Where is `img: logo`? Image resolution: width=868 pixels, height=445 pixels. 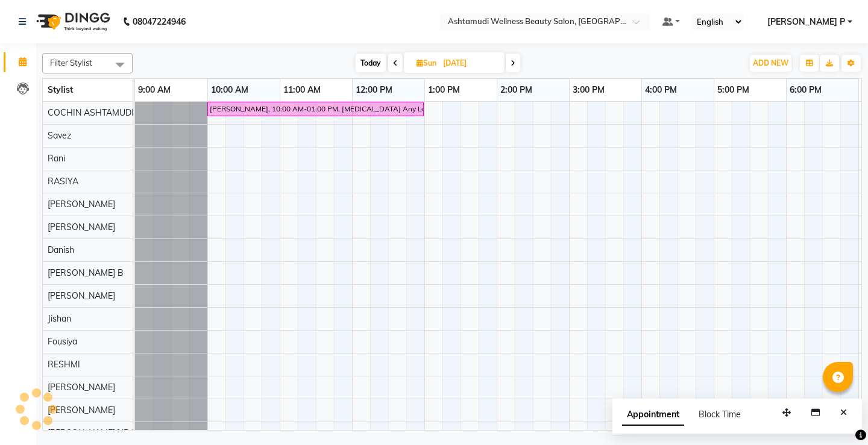
img: logo is located at coordinates (72, 22).